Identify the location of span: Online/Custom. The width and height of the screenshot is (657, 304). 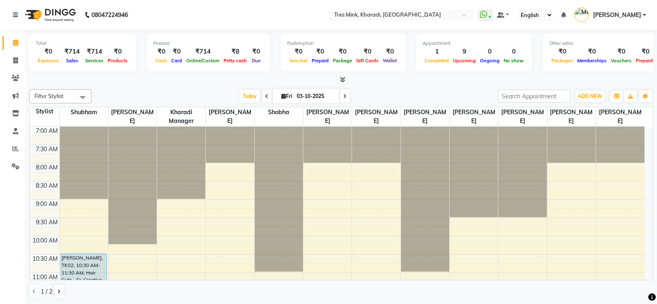
(203, 61).